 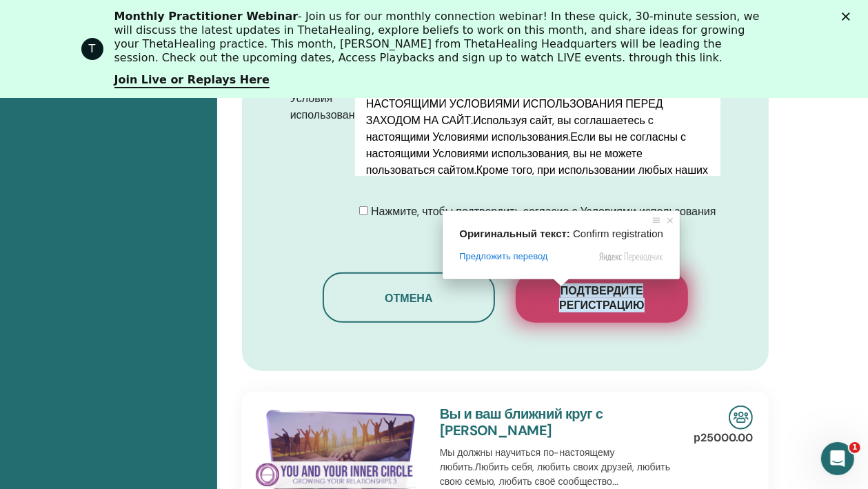 I want to click on div: Profile image for ThetaHealing, so click(x=92, y=49).